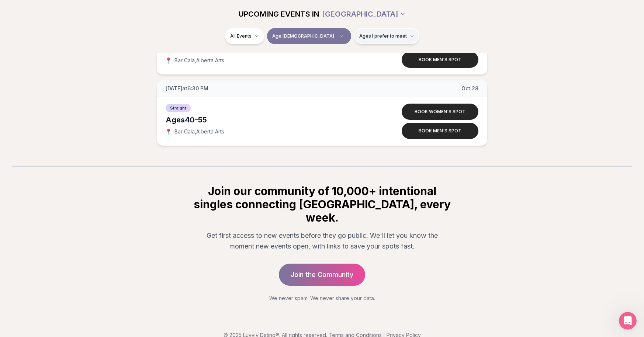 This screenshot has width=644, height=337. I want to click on span: Ages I prefer to meet, so click(383, 36).